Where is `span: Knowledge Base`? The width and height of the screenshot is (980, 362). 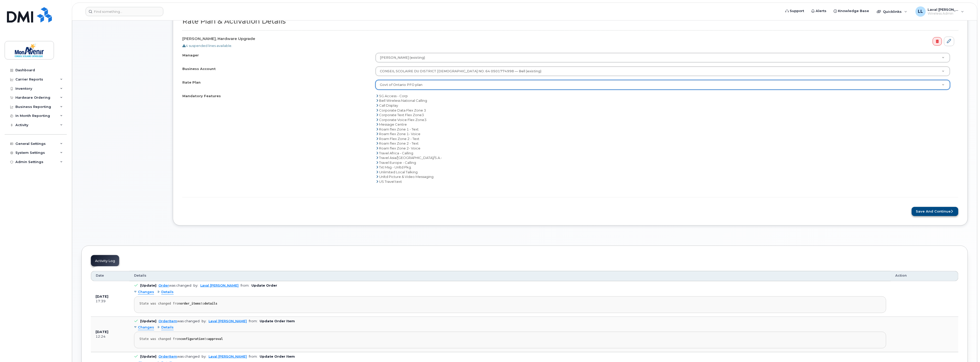
span: Knowledge Base is located at coordinates (854, 11).